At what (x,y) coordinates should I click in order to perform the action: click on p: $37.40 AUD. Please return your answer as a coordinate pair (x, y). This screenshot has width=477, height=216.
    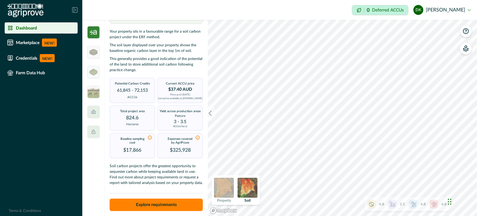
    Looking at the image, I should click on (180, 90).